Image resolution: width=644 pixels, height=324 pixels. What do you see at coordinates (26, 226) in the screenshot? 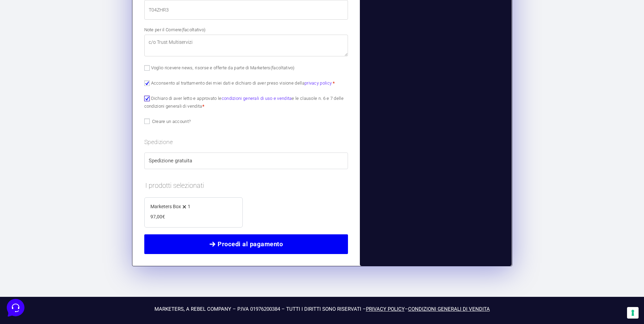
I see `button: Home` at bounding box center [26, 226].